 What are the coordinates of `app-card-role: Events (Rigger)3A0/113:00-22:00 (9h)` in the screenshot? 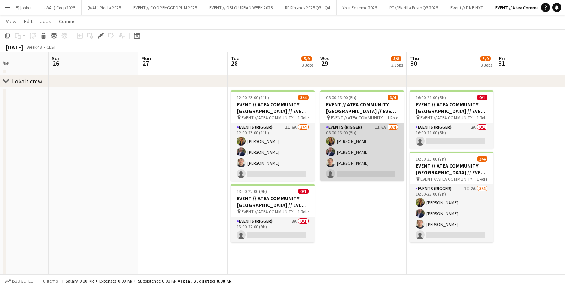 It's located at (273, 230).